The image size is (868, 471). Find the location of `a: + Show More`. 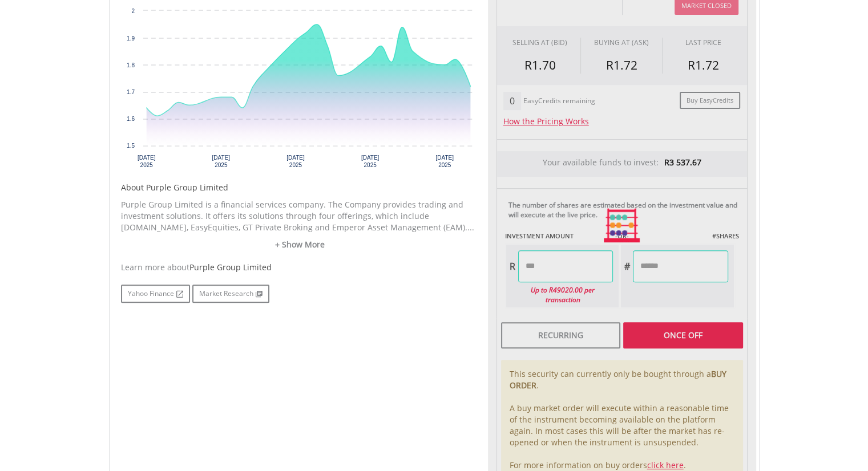

a: + Show More is located at coordinates (300, 244).